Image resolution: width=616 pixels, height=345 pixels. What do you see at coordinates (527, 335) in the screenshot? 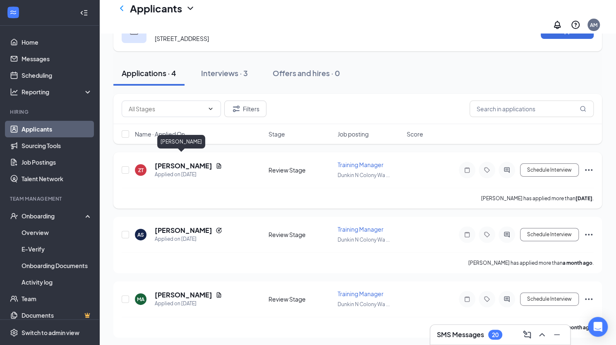
I see `svg: ComposeMessage` at bounding box center [527, 335].